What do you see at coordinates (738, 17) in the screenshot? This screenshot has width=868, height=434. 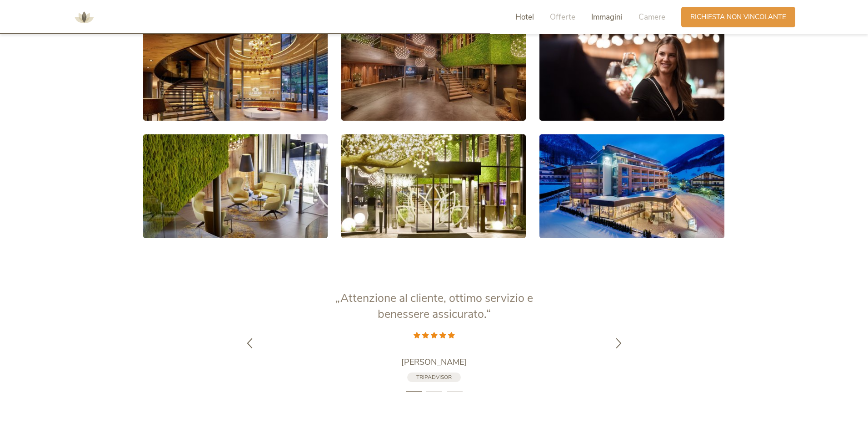 I see `span: Richiesta non vincolante` at bounding box center [738, 17].